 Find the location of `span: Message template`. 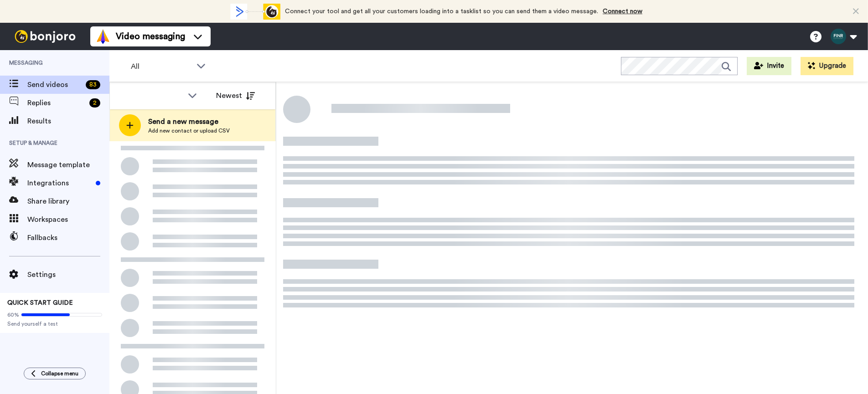

span: Message template is located at coordinates (68, 164).